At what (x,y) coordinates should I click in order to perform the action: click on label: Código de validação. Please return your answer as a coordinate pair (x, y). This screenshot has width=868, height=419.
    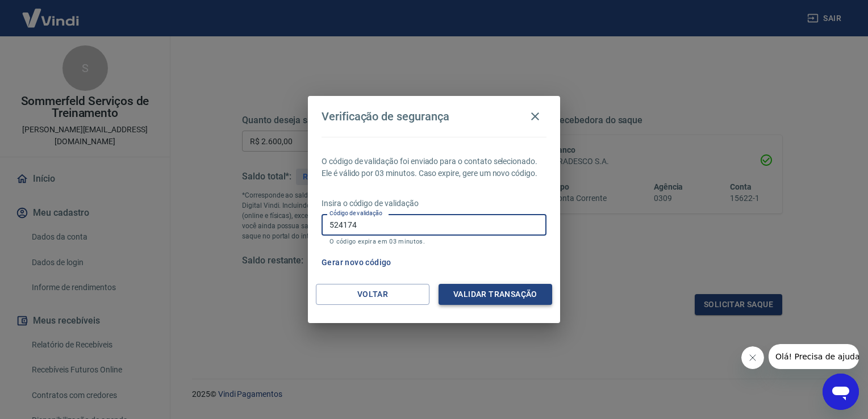
    Looking at the image, I should click on (355, 212).